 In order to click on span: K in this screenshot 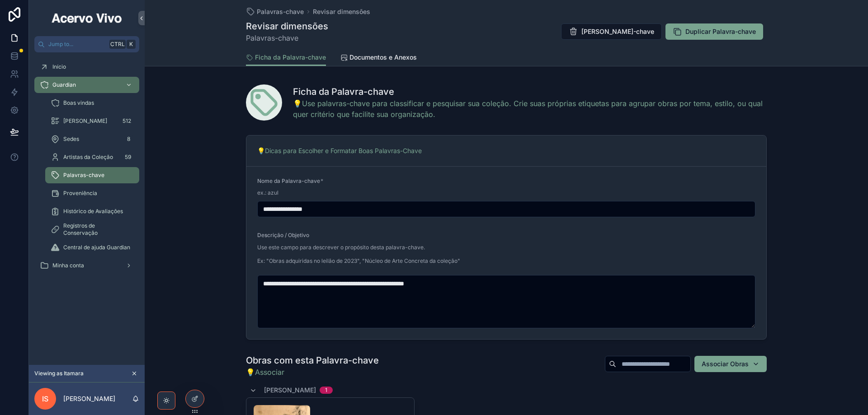, I will do `click(131, 44)`.